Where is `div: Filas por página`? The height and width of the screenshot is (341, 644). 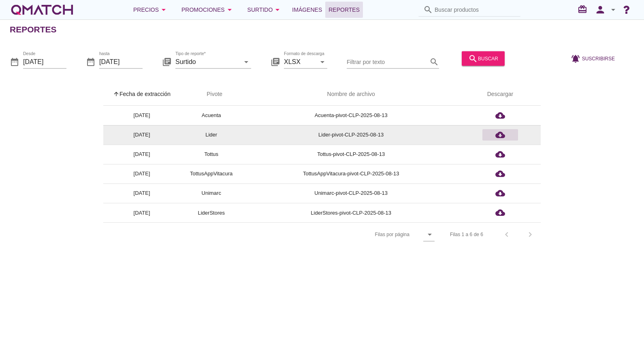
div: Filas por página is located at coordinates (364, 234).